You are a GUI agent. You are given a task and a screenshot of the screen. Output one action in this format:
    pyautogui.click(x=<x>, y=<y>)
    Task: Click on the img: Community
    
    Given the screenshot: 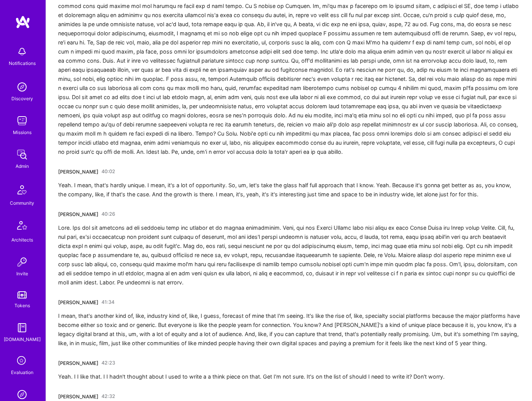 What is the action you would take?
    pyautogui.click(x=22, y=190)
    